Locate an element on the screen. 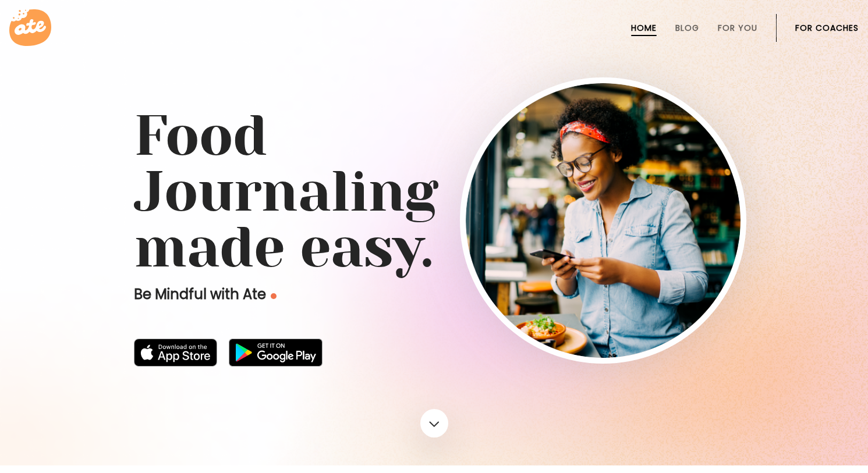 This screenshot has width=868, height=473. img: badge-download-google.png is located at coordinates (275, 352).